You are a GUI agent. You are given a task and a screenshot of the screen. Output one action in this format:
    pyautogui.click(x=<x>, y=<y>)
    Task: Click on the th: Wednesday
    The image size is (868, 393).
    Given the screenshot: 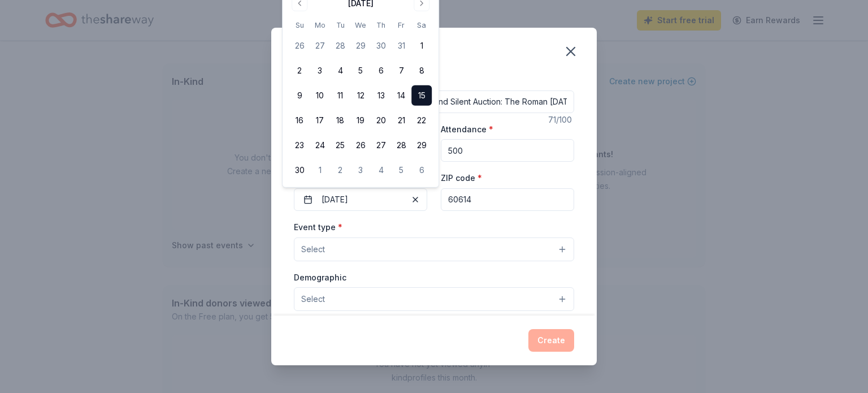 What is the action you would take?
    pyautogui.click(x=361, y=25)
    